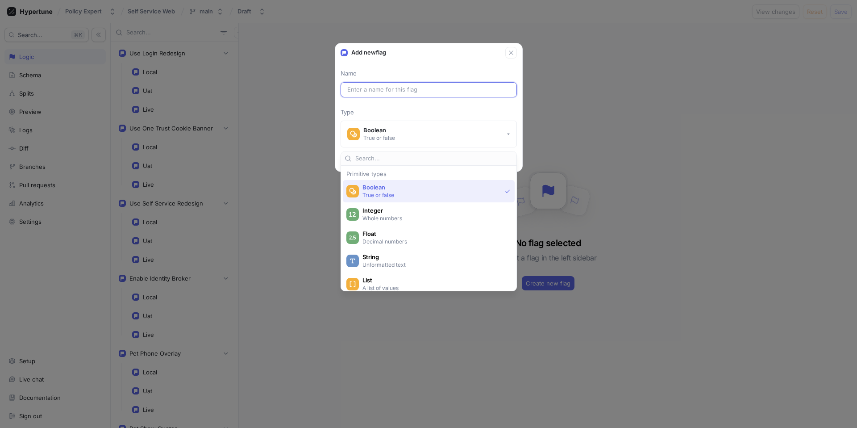  Describe the element at coordinates (429, 134) in the screenshot. I see `button: BooleanTrue or false` at that location.